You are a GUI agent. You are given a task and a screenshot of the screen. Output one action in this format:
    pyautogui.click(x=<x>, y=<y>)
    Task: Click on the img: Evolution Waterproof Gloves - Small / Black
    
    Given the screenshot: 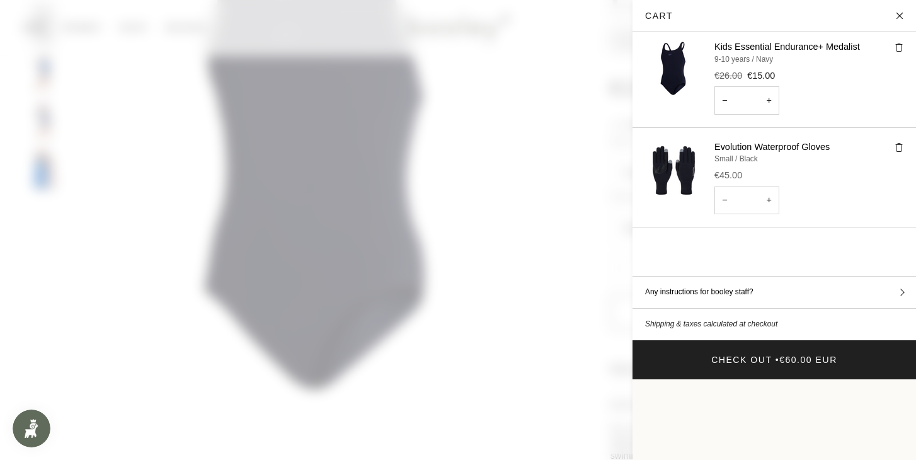 What is the action you would take?
    pyautogui.click(x=674, y=169)
    